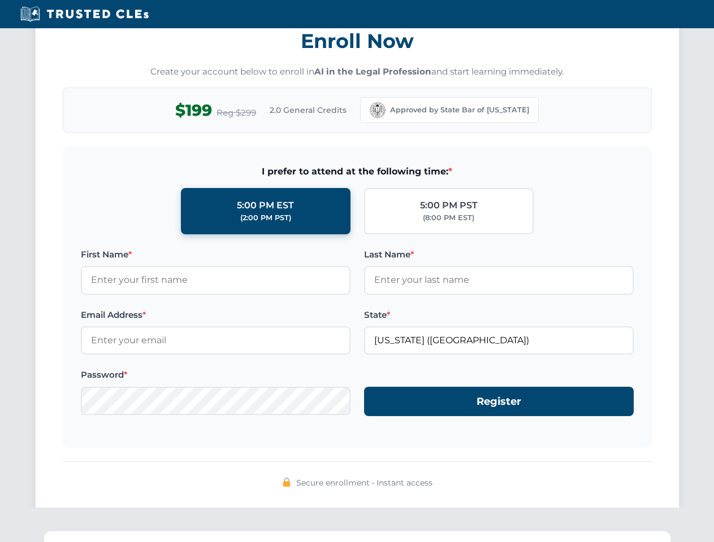 Image resolution: width=714 pixels, height=542 pixels. Describe the element at coordinates (215, 375) in the screenshot. I see `label: Password` at that location.